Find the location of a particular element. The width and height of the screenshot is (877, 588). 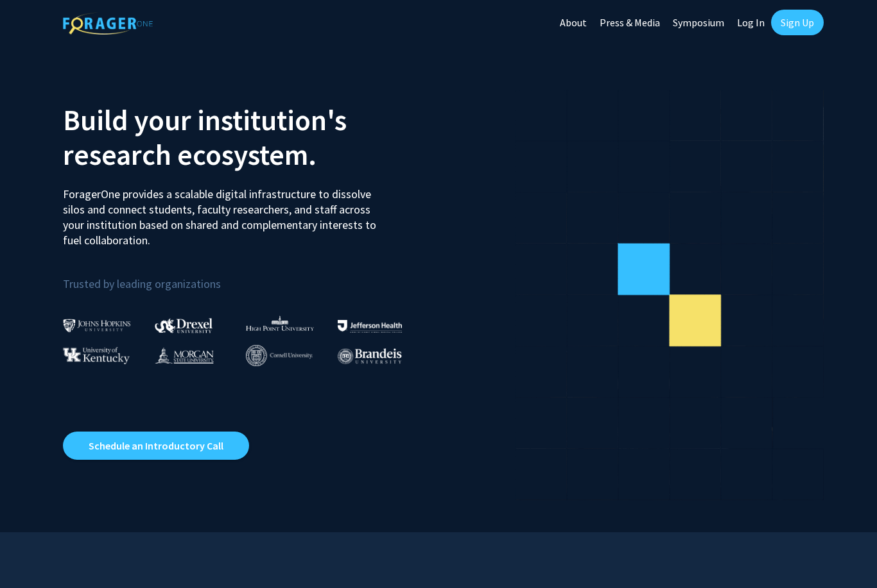

p: Trusted by leading organizations is located at coordinates (246, 276).